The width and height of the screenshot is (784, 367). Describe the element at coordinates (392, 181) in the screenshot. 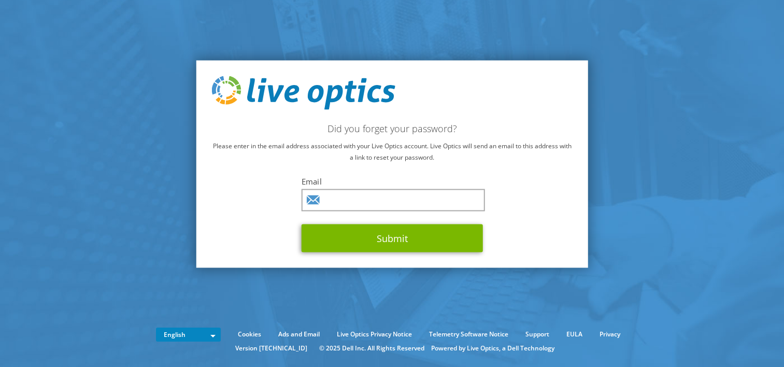

I see `label: Email` at that location.